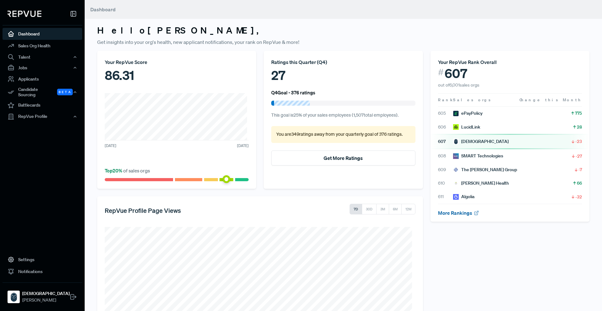 The width and height of the screenshot is (602, 311). I want to click on span: Beta, so click(65, 92).